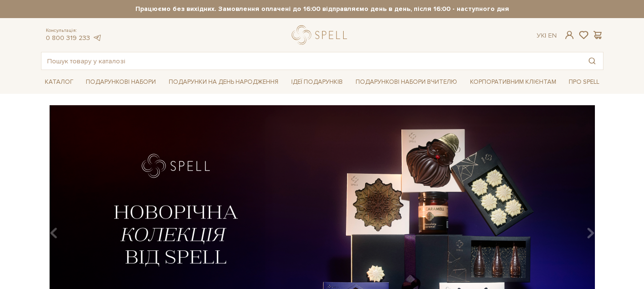 This screenshot has width=644, height=289. I want to click on a: Подарунки на День народження, so click(224, 82).